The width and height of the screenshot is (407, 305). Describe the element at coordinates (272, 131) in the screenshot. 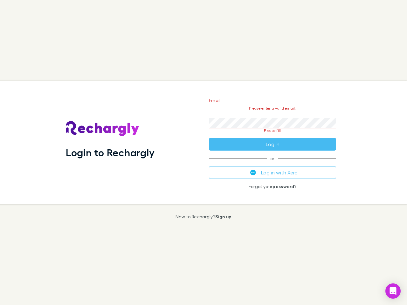

I see `p: Please fill` at that location.